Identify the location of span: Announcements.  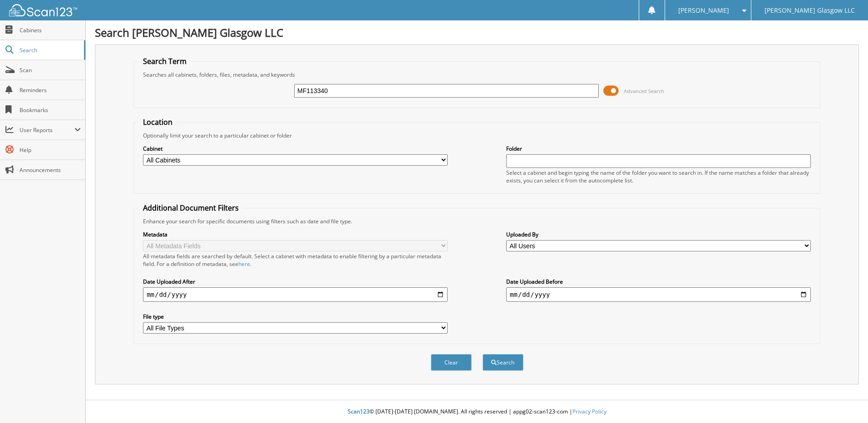
(50, 170).